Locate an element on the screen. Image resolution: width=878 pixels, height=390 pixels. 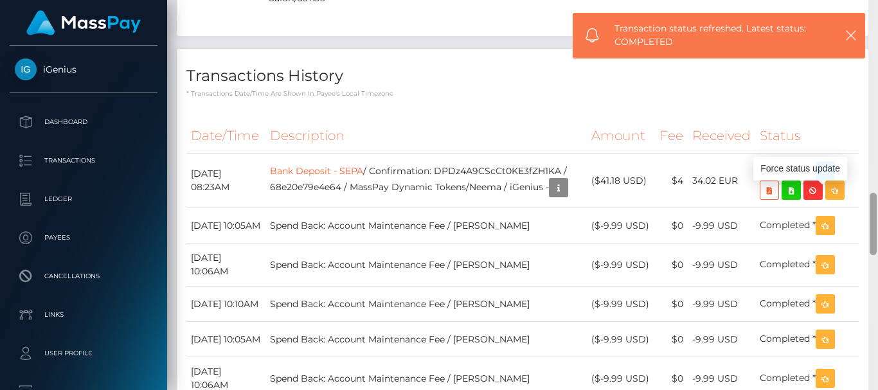
p: Dashboard is located at coordinates (84, 122).